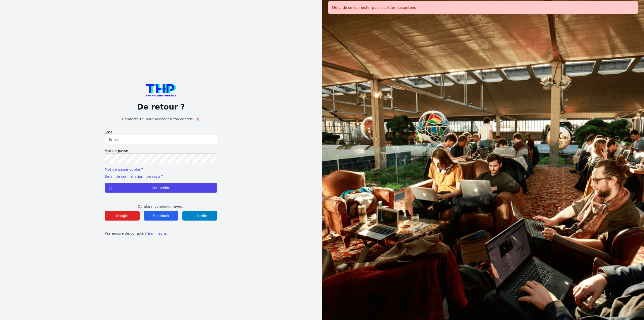  Describe the element at coordinates (200, 216) in the screenshot. I see `a: Linkedin` at that location.